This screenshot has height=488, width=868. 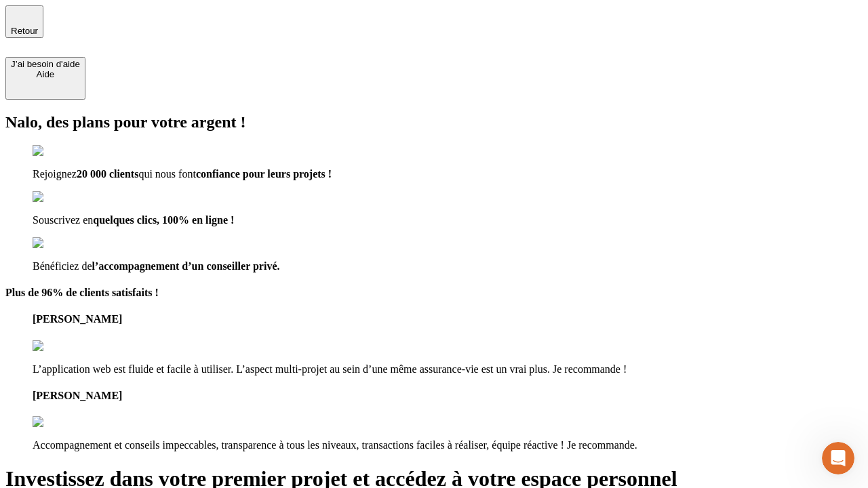 I want to click on p: L’application web est fluide et facile à utiliser. L’aspect multi-projet au sein d’une même assur..., so click(x=448, y=369).